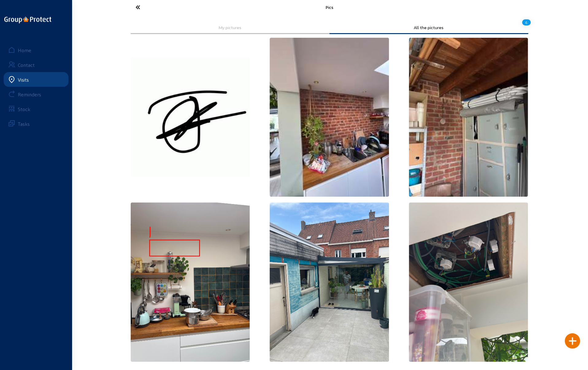 Image resolution: width=588 pixels, height=370 pixels. Describe the element at coordinates (23, 80) in the screenshot. I see `div: Visits` at that location.